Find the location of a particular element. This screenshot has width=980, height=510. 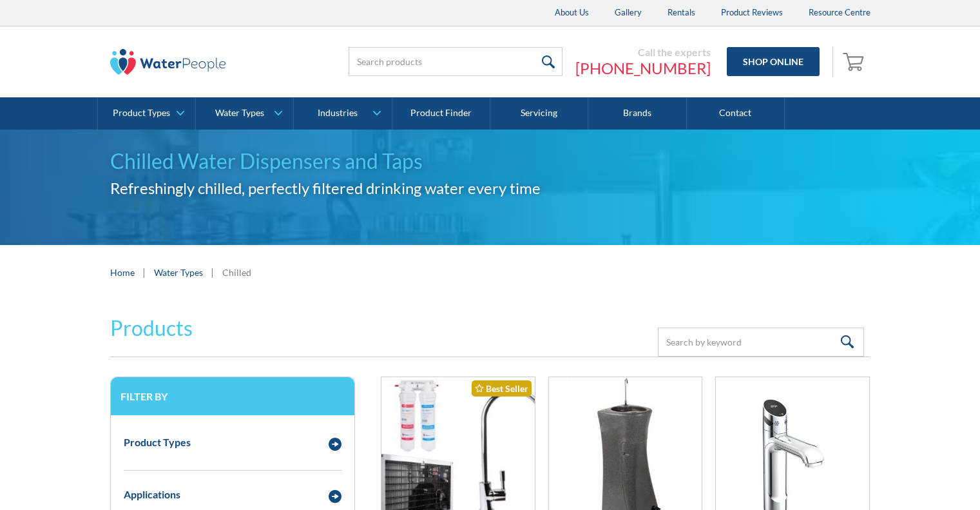

a: Home is located at coordinates (123, 272).